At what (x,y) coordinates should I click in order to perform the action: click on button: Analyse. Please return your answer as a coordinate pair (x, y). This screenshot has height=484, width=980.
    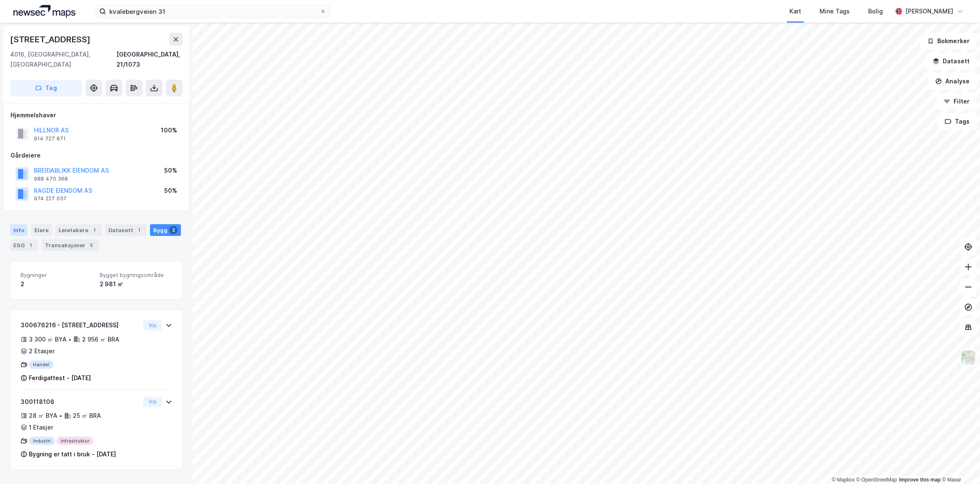
    Looking at the image, I should click on (952, 82).